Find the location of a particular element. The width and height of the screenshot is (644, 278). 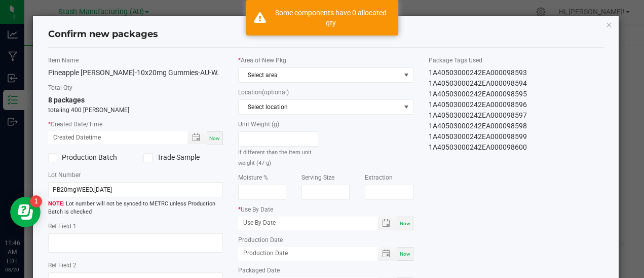

label: Use By Date is located at coordinates (325, 209).